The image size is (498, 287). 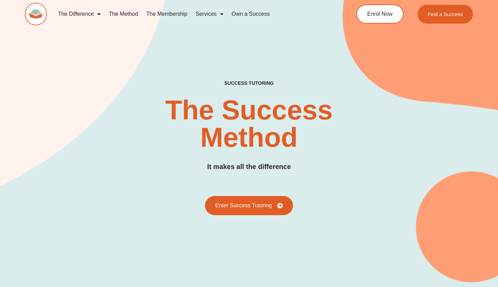 I want to click on a: Services, so click(x=210, y=14).